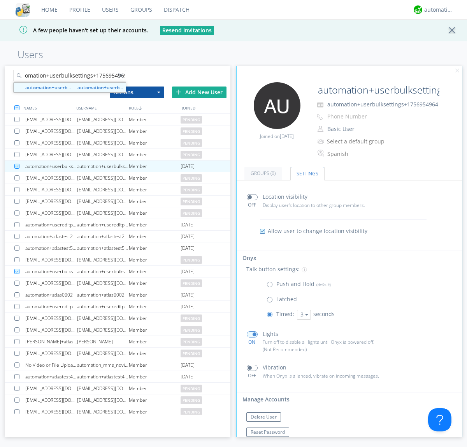 The height and width of the screenshot is (447, 467). What do you see at coordinates (322, 153) in the screenshot?
I see `img: In groups with Translation enabled, this user's messages will be automatically translated to and ...` at bounding box center [322, 153].